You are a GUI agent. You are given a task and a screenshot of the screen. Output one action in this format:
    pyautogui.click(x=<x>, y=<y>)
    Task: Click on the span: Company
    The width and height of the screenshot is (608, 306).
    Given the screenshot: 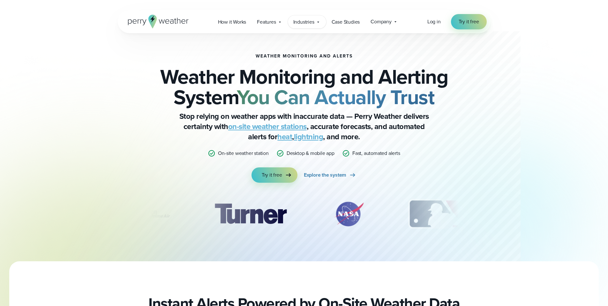 What is the action you would take?
    pyautogui.click(x=381, y=22)
    